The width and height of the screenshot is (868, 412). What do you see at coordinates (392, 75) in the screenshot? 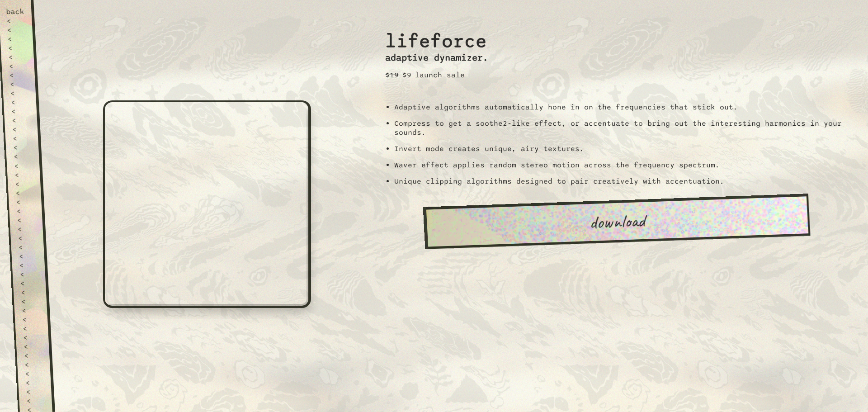
I see `p: $19` at bounding box center [392, 75].